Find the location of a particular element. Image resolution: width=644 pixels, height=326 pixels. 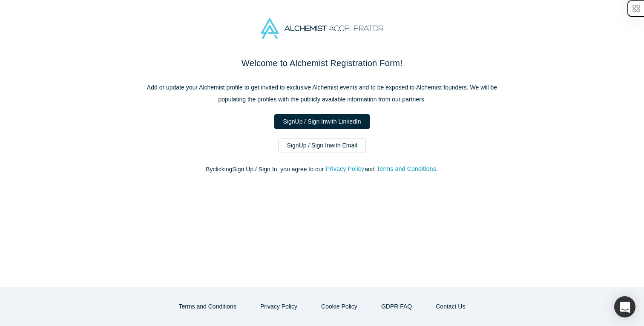

img: Alchemist Accelerator Logo is located at coordinates (322, 28).